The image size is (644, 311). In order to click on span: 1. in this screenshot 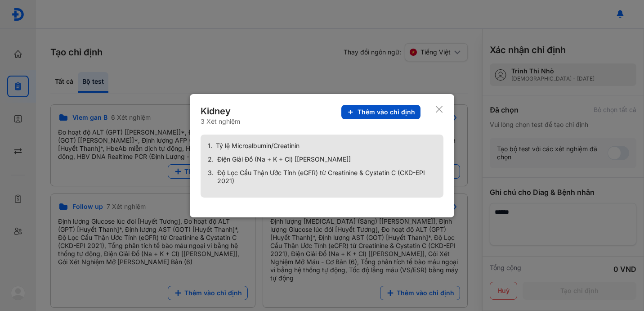, I will do `click(210, 146)`.